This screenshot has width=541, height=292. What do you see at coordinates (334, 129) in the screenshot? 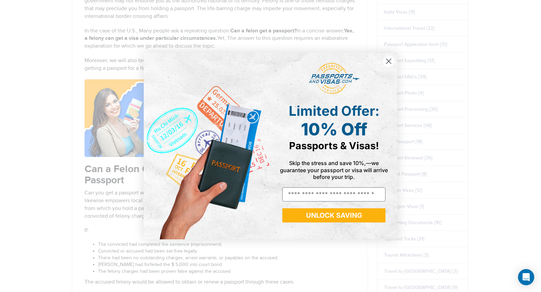
I see `span: 10% Off` at bounding box center [334, 129].